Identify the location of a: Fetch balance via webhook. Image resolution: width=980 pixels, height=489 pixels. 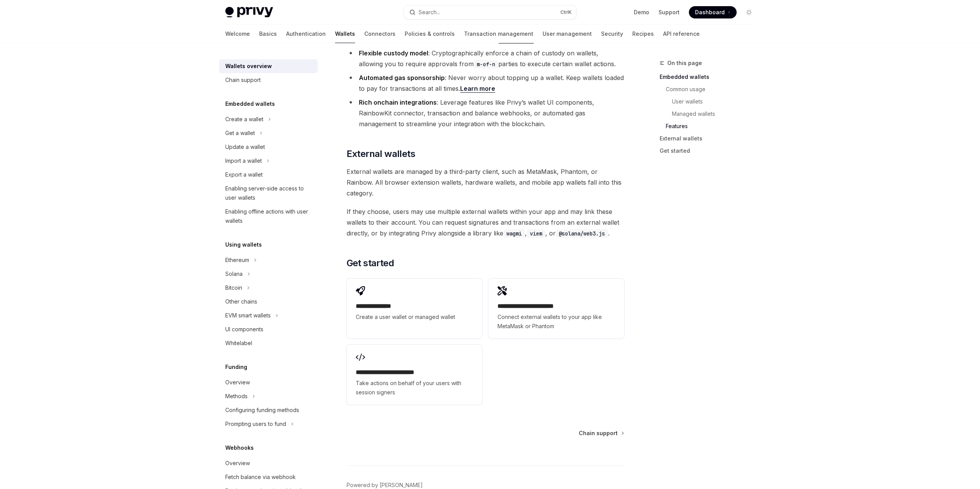
(268, 478).